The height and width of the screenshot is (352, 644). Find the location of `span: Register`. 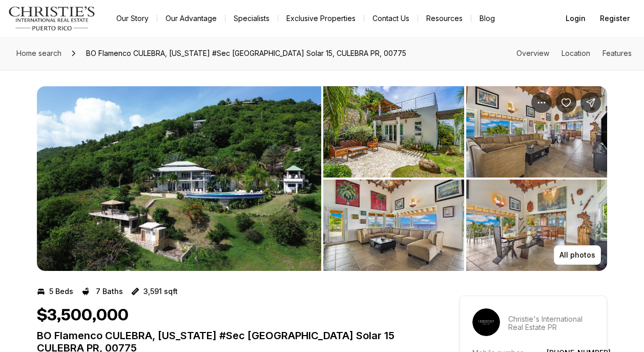

span: Register is located at coordinates (615, 18).